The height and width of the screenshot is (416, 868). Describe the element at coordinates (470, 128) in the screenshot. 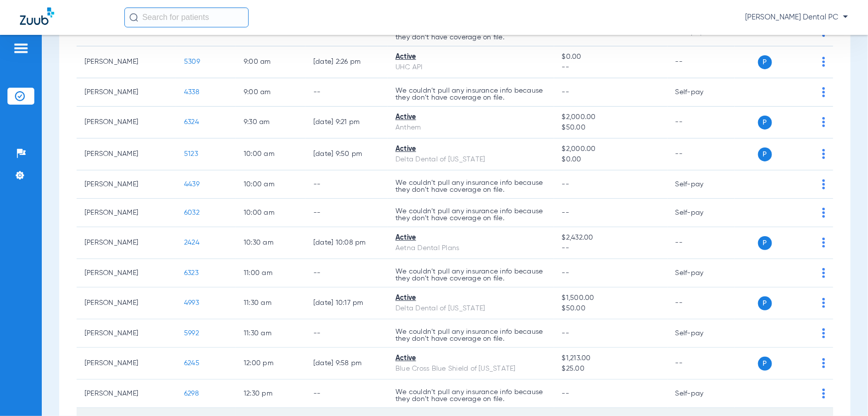

I see `div: Anthem` at that location.